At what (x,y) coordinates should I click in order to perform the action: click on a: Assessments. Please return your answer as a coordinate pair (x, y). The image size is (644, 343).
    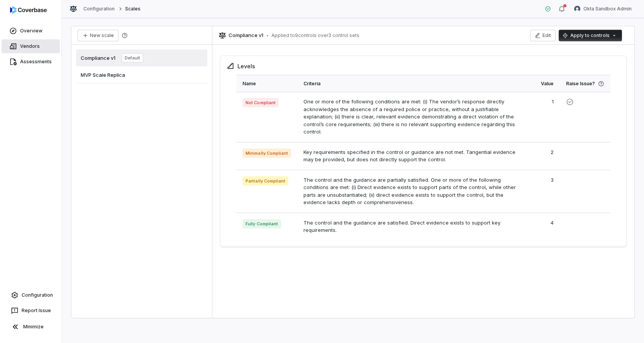
    Looking at the image, I should click on (31, 62).